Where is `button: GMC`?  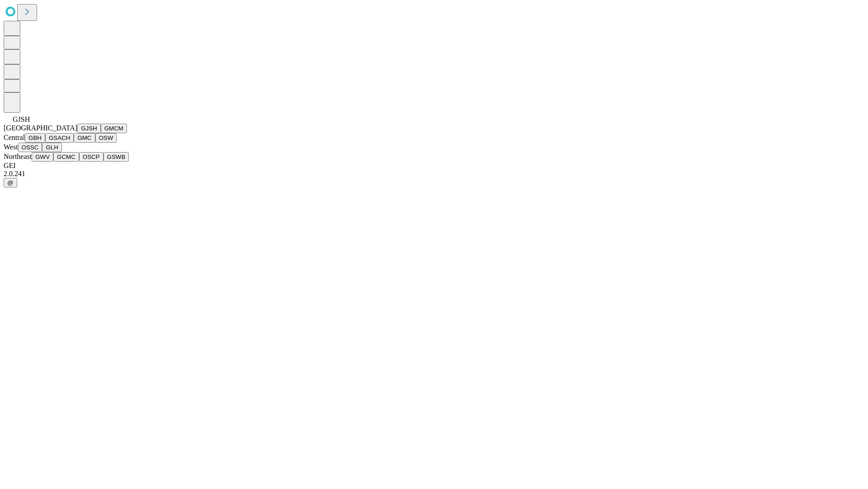
button: GMC is located at coordinates (84, 138).